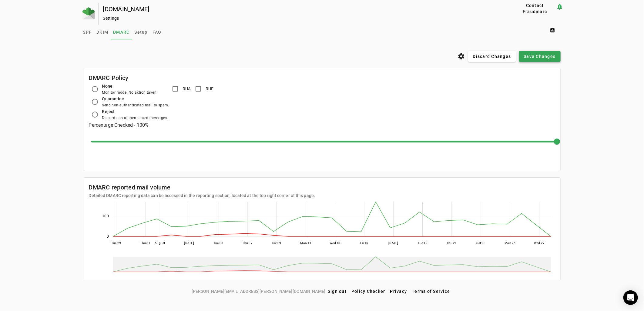  I want to click on mat-card-title: DMARC Policy, so click(108, 78).